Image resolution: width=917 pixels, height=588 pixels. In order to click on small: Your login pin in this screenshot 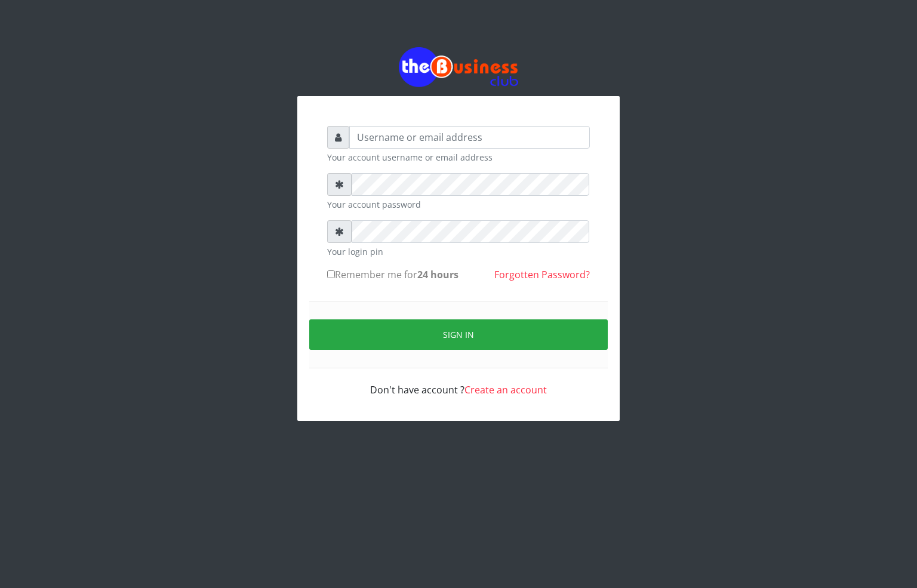, I will do `click(458, 251)`.